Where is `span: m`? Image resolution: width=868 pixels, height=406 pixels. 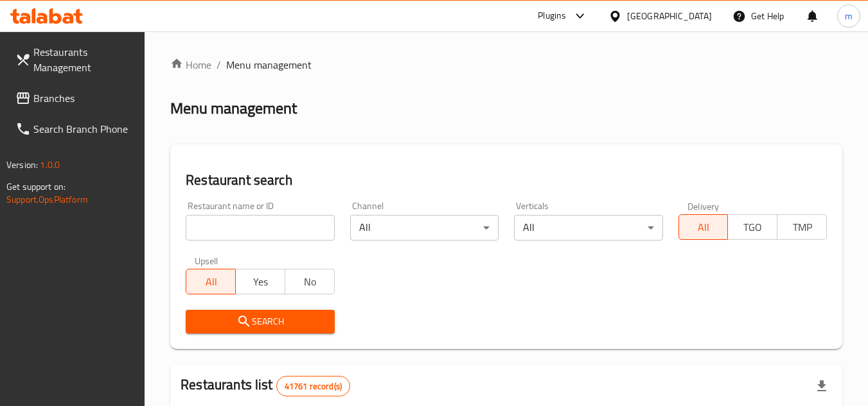
span: m is located at coordinates (849, 16).